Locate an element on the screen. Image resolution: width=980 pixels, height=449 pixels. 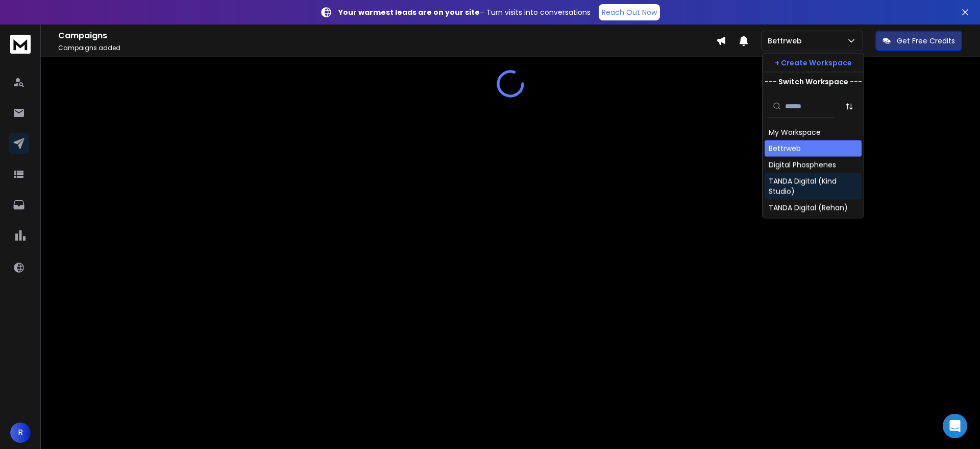
p: --- Switch Workspace --- is located at coordinates (813, 82).